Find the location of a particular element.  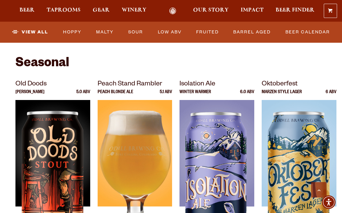

p: 5.0 ABV is located at coordinates (83, 95).